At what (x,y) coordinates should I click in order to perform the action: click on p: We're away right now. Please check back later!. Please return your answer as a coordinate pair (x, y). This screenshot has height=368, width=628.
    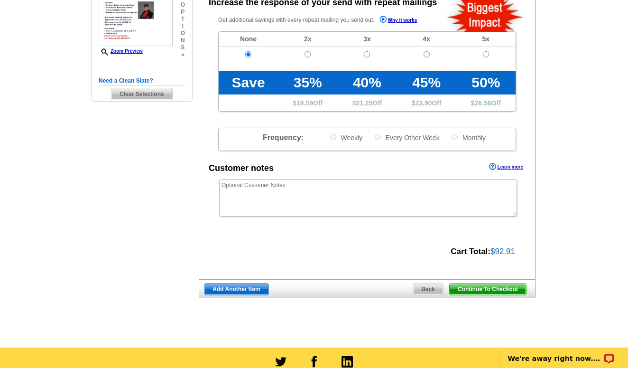
    Looking at the image, I should click on (60, 20).